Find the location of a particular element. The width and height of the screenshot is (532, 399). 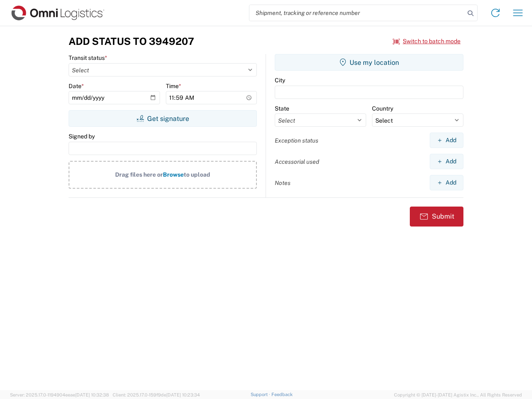

label: Notes is located at coordinates (283, 183).